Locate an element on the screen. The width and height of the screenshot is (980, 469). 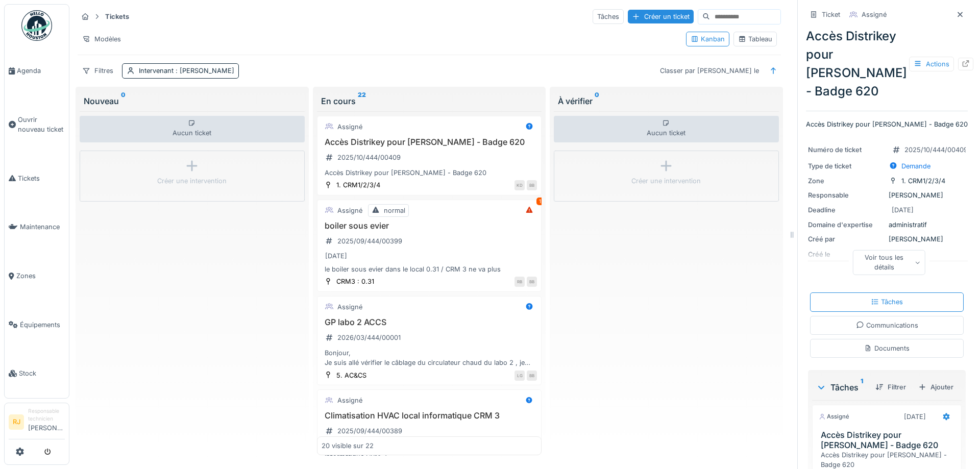
div: Créé par is located at coordinates (846, 239).